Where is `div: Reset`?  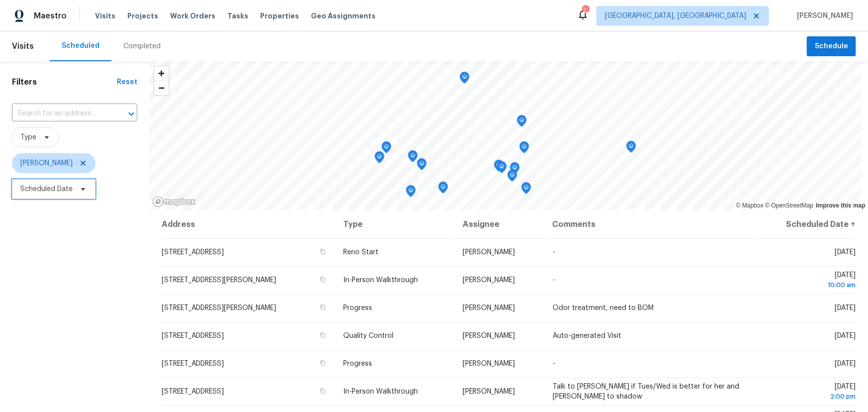
div: Reset is located at coordinates (127, 82).